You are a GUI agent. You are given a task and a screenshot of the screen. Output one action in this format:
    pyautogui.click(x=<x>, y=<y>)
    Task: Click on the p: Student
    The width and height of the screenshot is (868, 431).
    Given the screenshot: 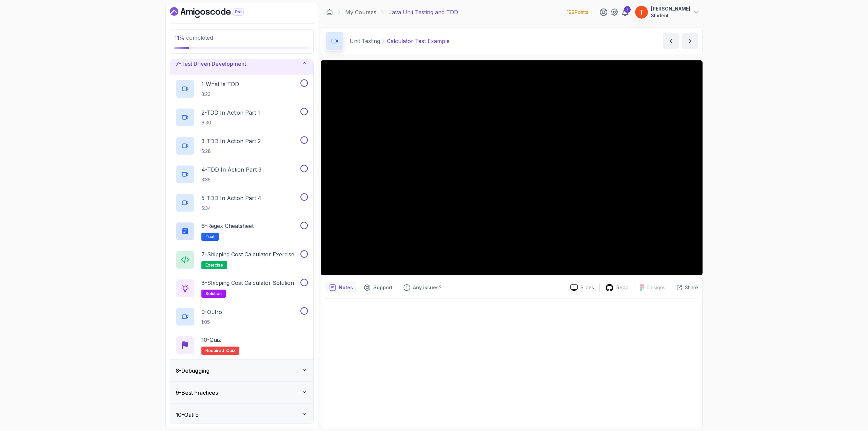 What is the action you would take?
    pyautogui.click(x=671, y=16)
    